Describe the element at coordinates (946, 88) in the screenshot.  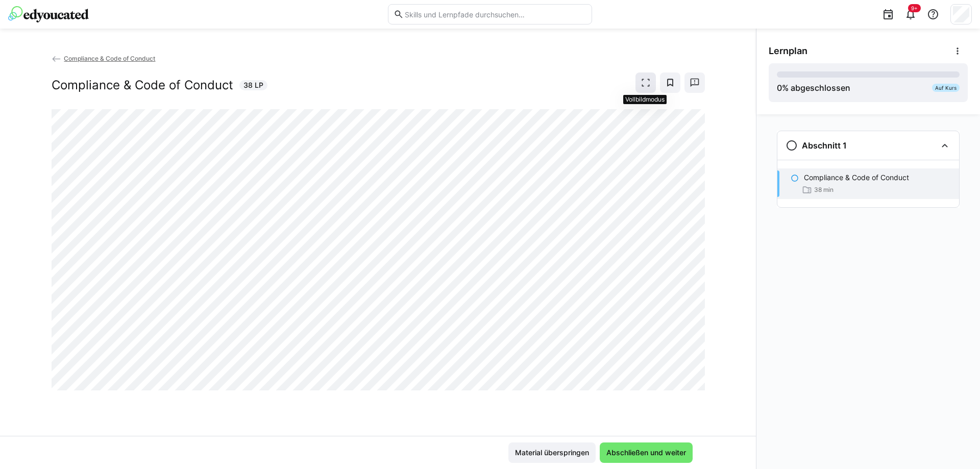
I see `div: Auf Kurs` at that location.